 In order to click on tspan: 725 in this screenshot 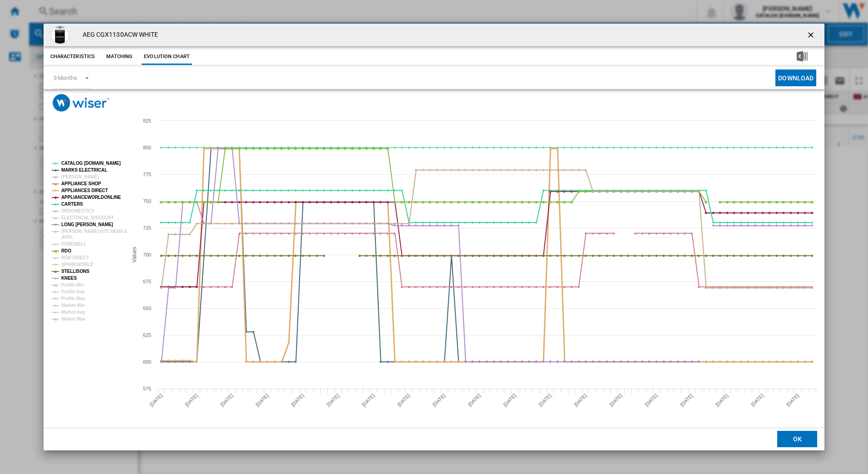, I will do `click(147, 228)`.